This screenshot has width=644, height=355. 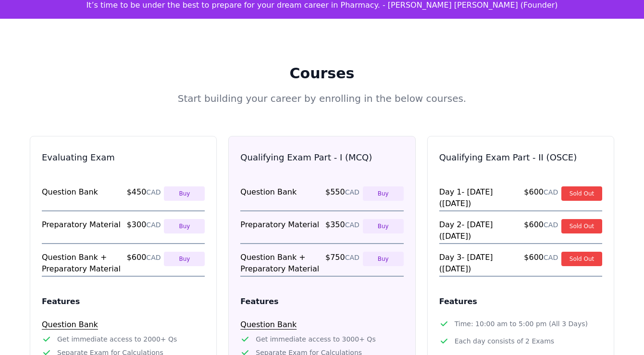 What do you see at coordinates (504, 341) in the screenshot?
I see `span: Each day consists of 2 Exams` at bounding box center [504, 341].